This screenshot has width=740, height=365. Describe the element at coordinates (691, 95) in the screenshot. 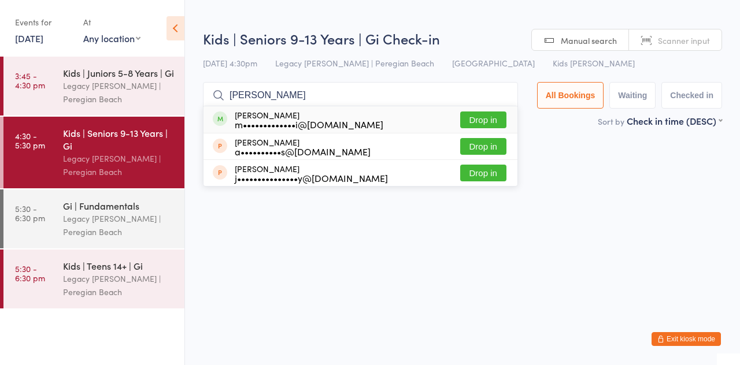

I see `button: Checked in` at that location.